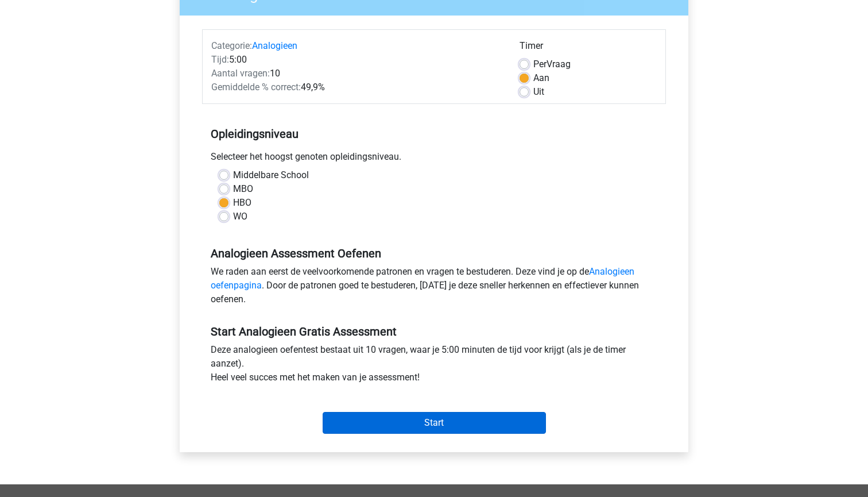  What do you see at coordinates (356, 60) in the screenshot?
I see `div: 5:00` at bounding box center [356, 60].